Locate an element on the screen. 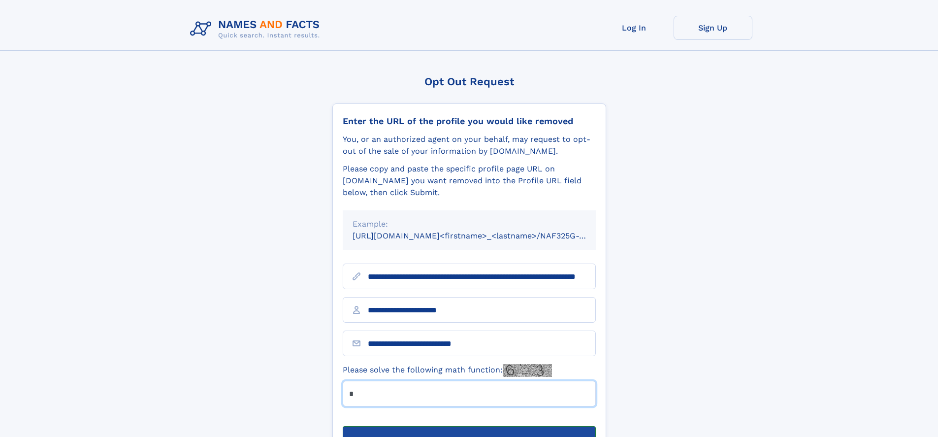  div: You, or an authorized agent on your behalf, may request to opt-out of the sale of your informatio... is located at coordinates (469, 145).